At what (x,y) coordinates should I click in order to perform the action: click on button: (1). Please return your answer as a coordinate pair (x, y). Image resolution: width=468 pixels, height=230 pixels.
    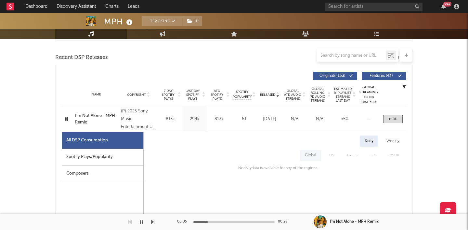
    Looking at the image, I should click on (192, 21).